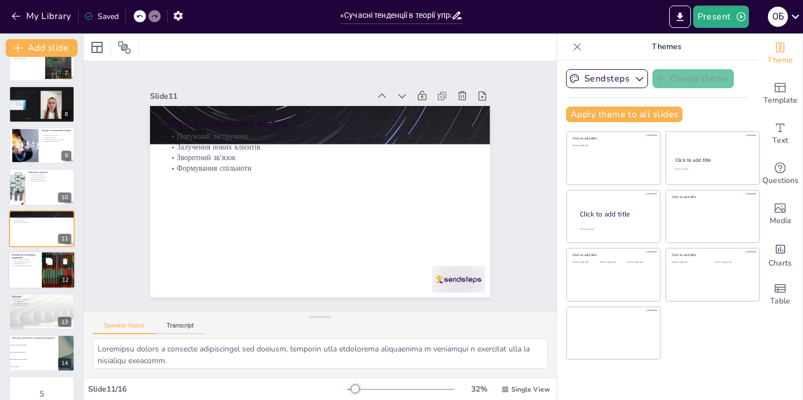 Image resolution: width=803 pixels, height=400 pixels. Describe the element at coordinates (34, 352) in the screenshot. I see `span: Вони ускладнюють процеси` at that location.